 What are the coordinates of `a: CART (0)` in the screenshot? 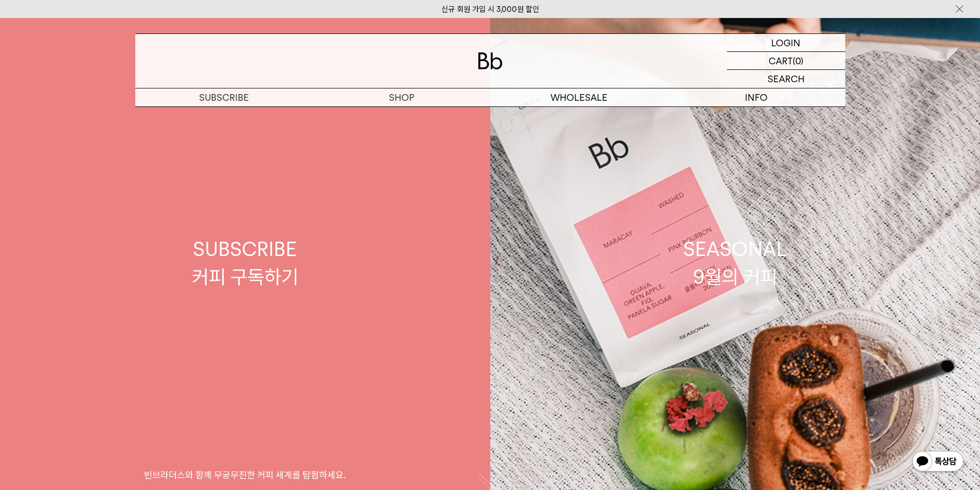 It's located at (786, 61).